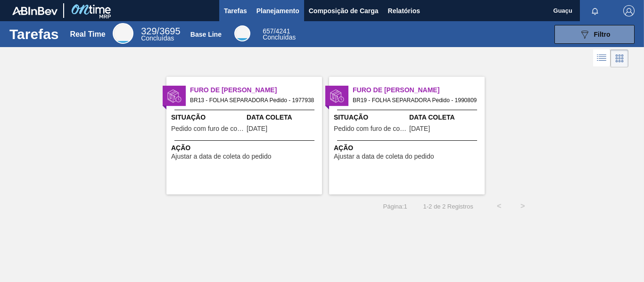  Describe the element at coordinates (149, 31) in the screenshot. I see `span: 329` at that location.